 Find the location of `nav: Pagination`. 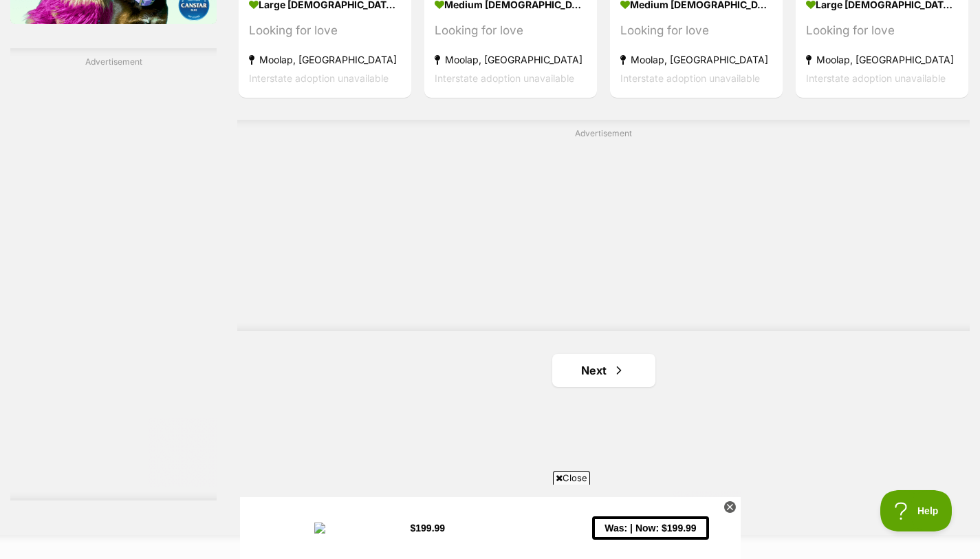

nav: Pagination is located at coordinates (603, 370).